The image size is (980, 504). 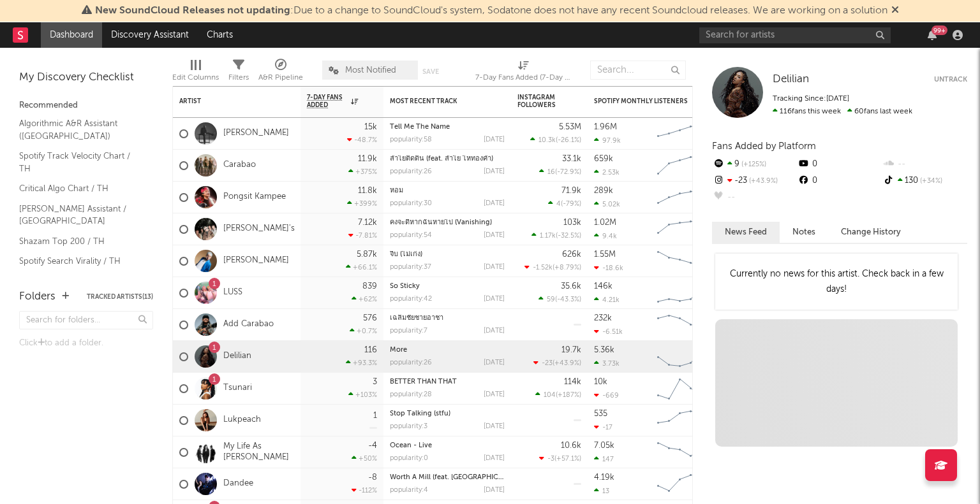 What do you see at coordinates (411, 140) in the screenshot?
I see `div: popularity: 58` at bounding box center [411, 140].